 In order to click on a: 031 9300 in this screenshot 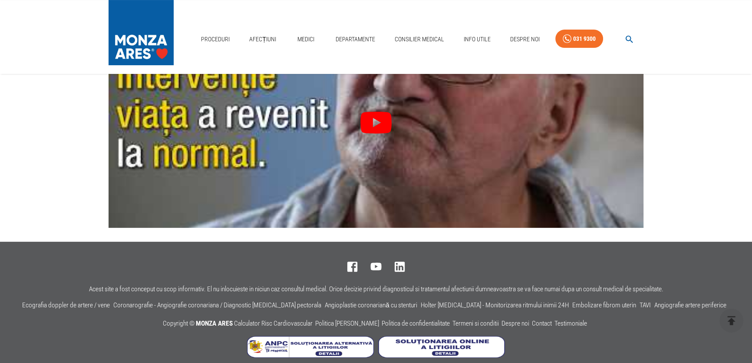, I will do `click(580, 39)`.